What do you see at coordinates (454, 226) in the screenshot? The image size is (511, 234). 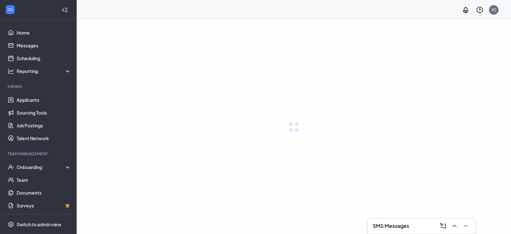 I see `button: ChevronUp` at bounding box center [454, 226].